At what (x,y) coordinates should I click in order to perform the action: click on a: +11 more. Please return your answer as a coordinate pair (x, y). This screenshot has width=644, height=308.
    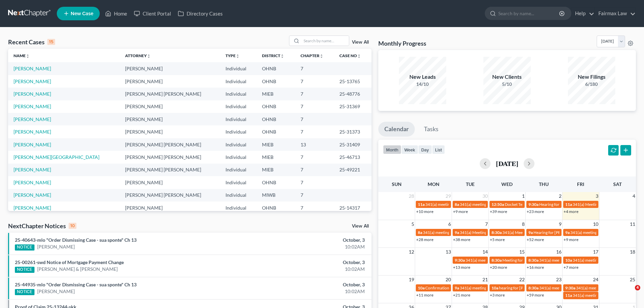
    Looking at the image, I should click on (425, 295).